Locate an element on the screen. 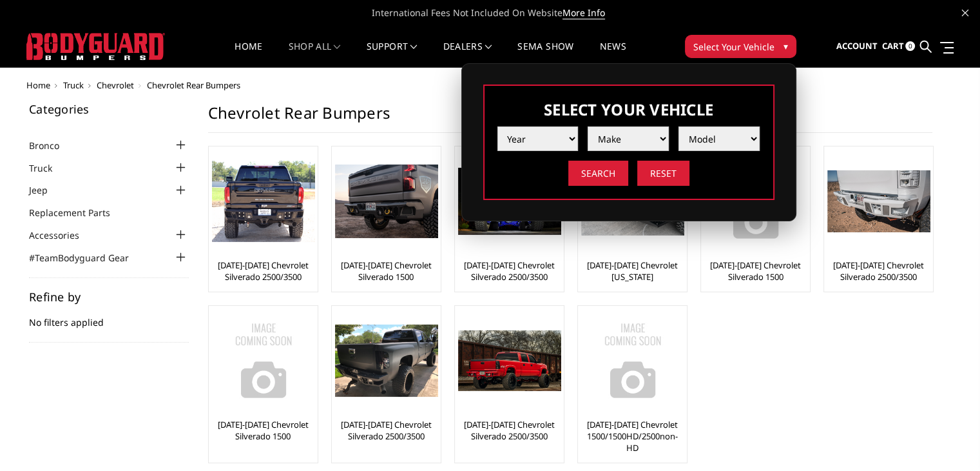  span: Truck is located at coordinates (73, 85).